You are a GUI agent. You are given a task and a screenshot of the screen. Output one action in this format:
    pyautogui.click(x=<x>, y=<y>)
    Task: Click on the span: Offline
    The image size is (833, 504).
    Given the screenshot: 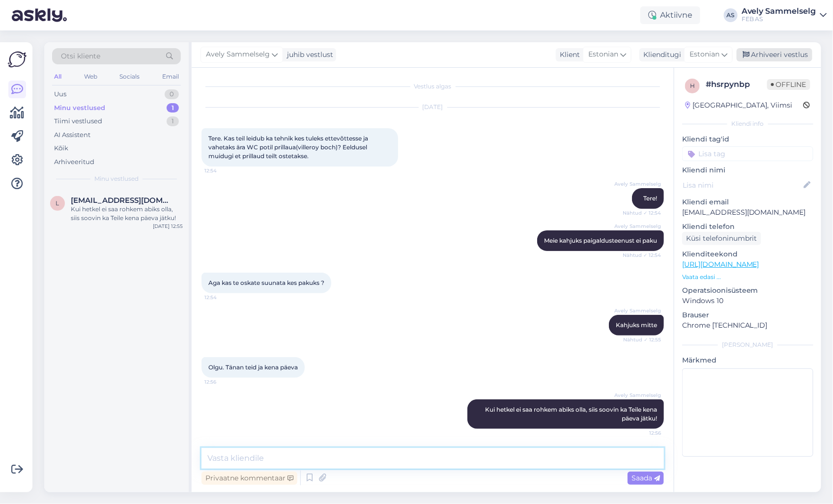 What is the action you would take?
    pyautogui.click(x=789, y=85)
    